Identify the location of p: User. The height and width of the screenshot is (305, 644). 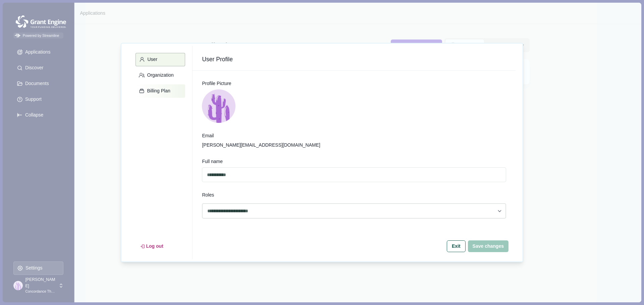
(151, 59).